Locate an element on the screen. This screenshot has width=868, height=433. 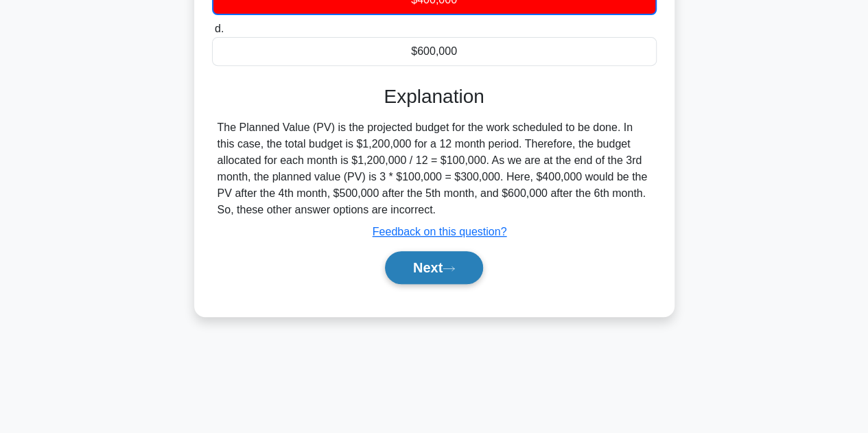
span: d. is located at coordinates (219, 28).